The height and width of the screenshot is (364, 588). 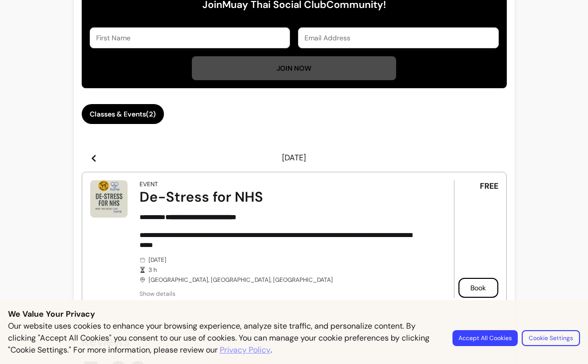 What do you see at coordinates (190, 38) in the screenshot?
I see `input: First Name` at bounding box center [190, 38].